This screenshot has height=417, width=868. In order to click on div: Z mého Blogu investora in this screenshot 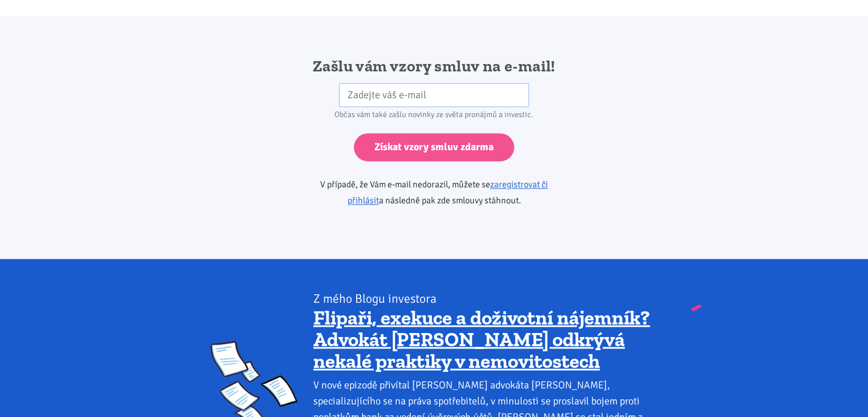, I will do `click(485, 298)`.